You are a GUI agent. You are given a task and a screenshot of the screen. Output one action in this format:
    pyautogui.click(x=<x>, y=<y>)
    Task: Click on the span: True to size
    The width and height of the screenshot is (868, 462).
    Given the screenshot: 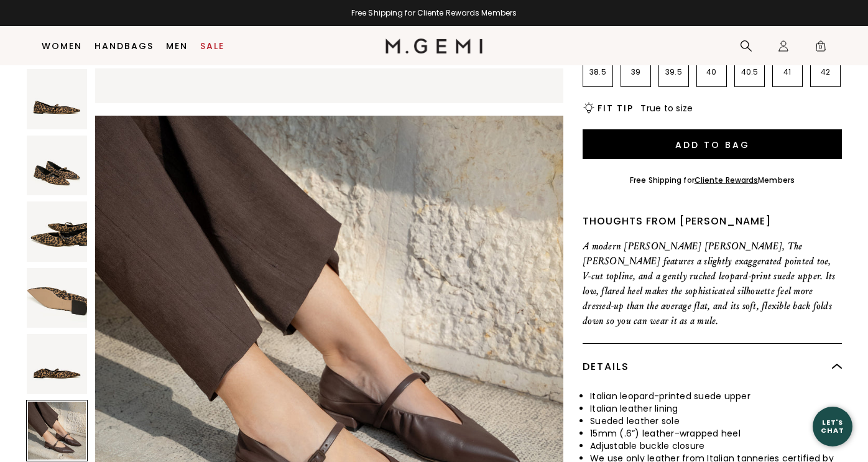 What is the action you would take?
    pyautogui.click(x=667, y=108)
    